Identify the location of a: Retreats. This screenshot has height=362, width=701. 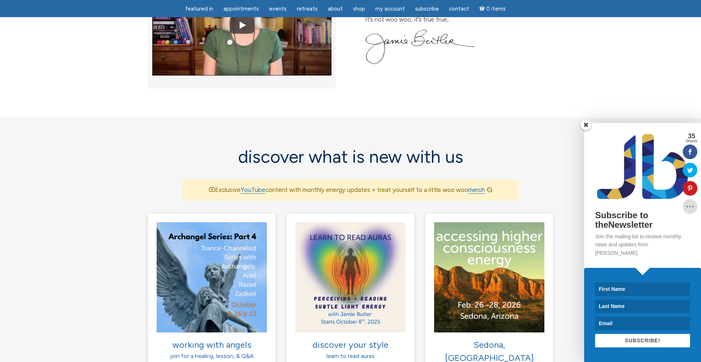
(307, 9).